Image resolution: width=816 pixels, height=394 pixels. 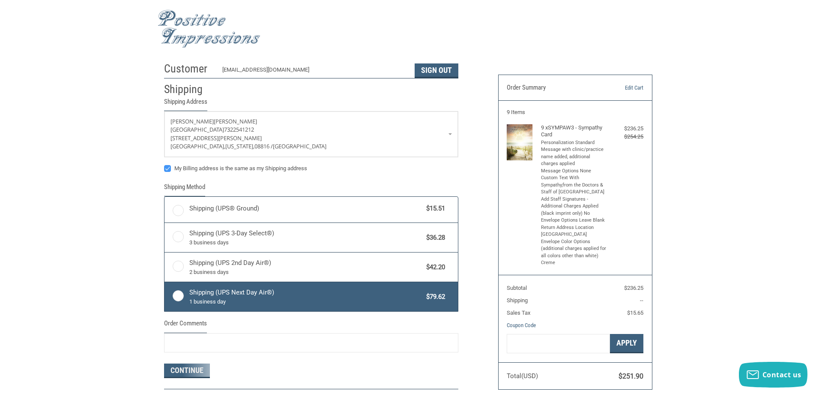 What do you see at coordinates (522, 325) in the screenshot?
I see `a: Coupon Code` at bounding box center [522, 325].